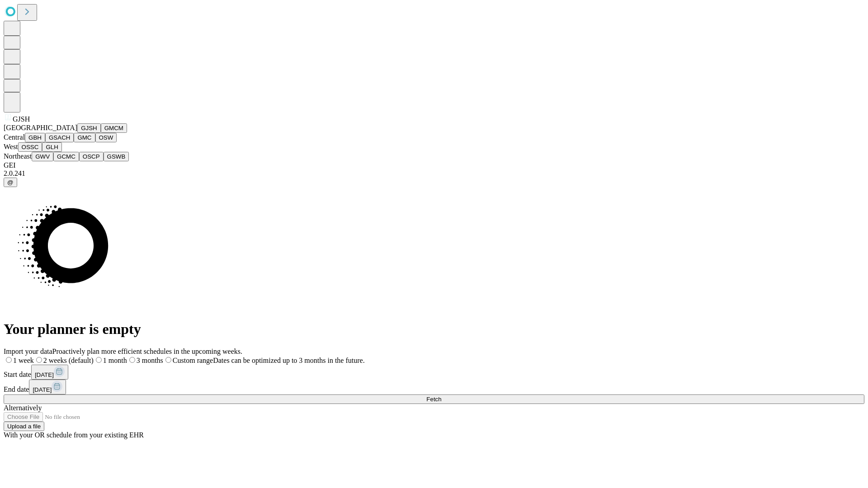 Image resolution: width=868 pixels, height=488 pixels. I want to click on div: 2.0.241, so click(434, 174).